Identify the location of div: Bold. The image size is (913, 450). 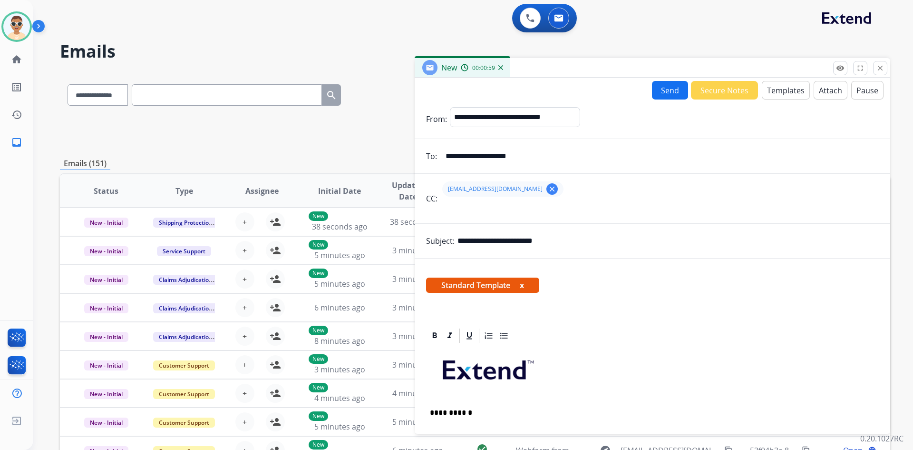
(435, 335).